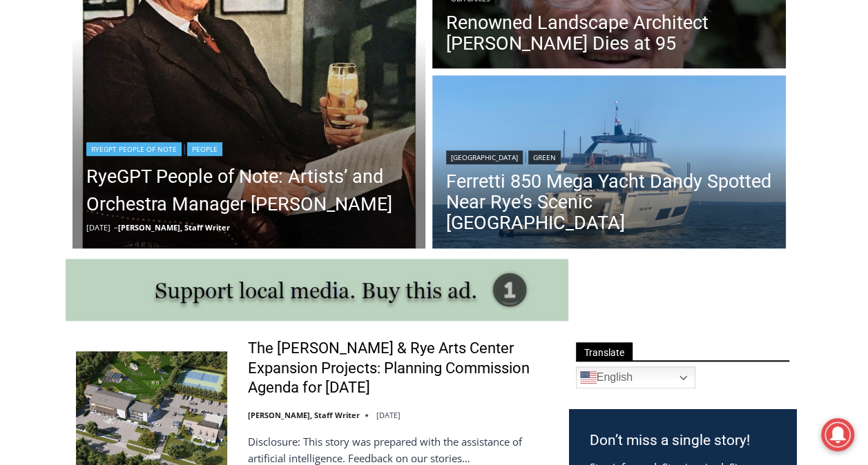 The width and height of the screenshot is (868, 465). What do you see at coordinates (635, 377) in the screenshot?
I see `a: English` at bounding box center [635, 377].